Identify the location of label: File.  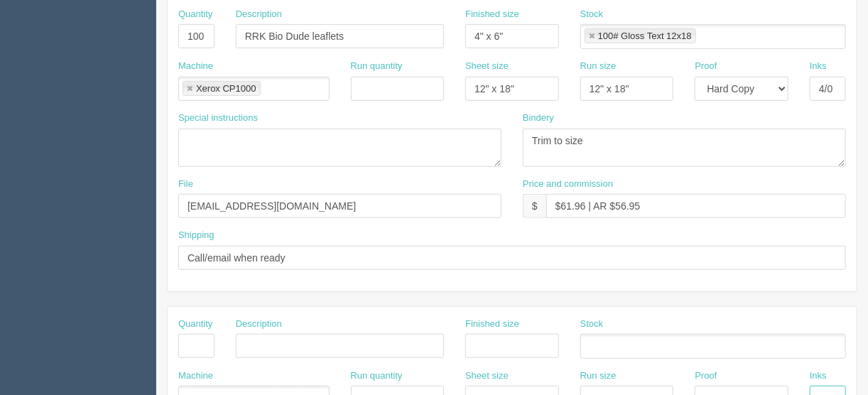
(186, 184).